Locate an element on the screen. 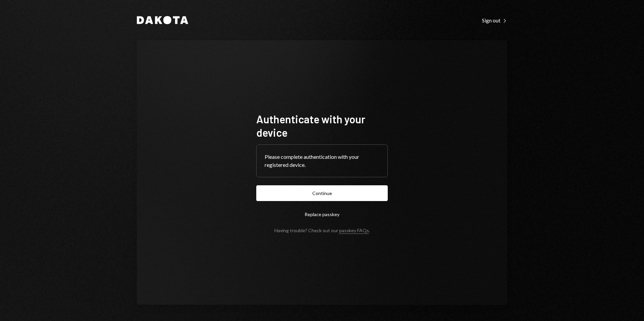 This screenshot has width=644, height=321. button: Continue is located at coordinates (322, 193).